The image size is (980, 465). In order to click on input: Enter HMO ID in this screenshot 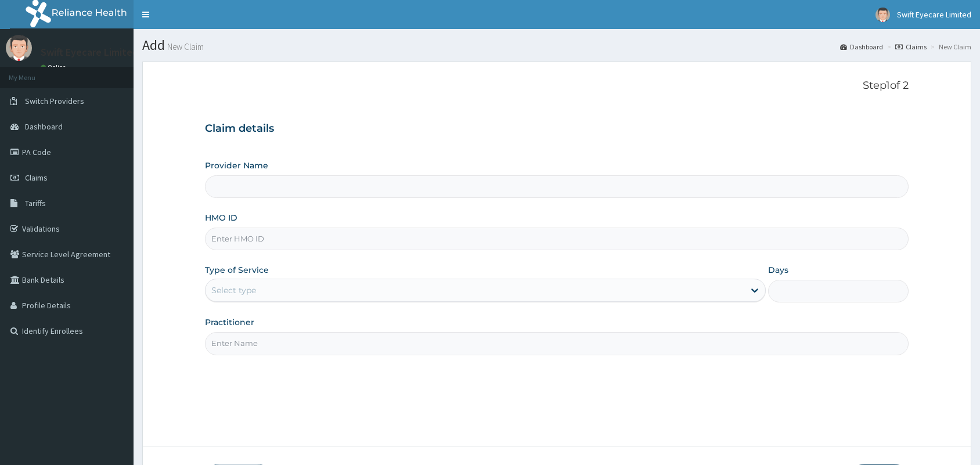, I will do `click(557, 239)`.